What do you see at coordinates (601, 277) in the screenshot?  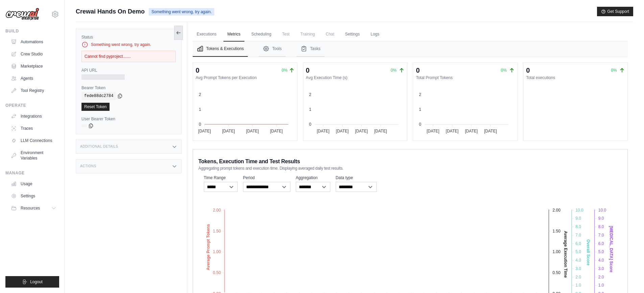 I see `tspan: 2.0` at bounding box center [601, 277].